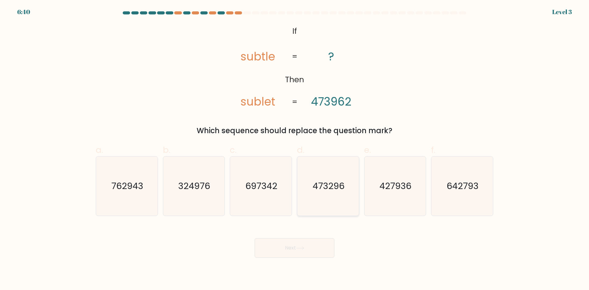 Image resolution: width=589 pixels, height=290 pixels. I want to click on div: Level 3, so click(562, 12).